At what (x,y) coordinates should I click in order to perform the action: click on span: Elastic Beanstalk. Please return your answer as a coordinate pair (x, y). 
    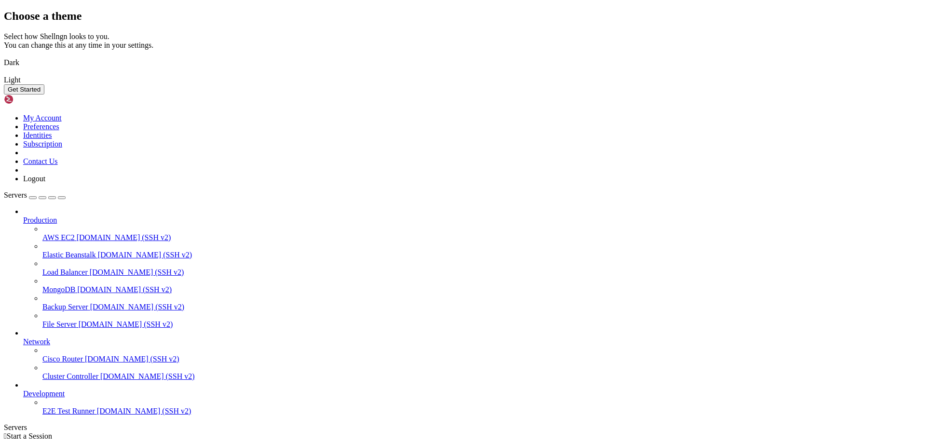
    Looking at the image, I should click on (69, 255).